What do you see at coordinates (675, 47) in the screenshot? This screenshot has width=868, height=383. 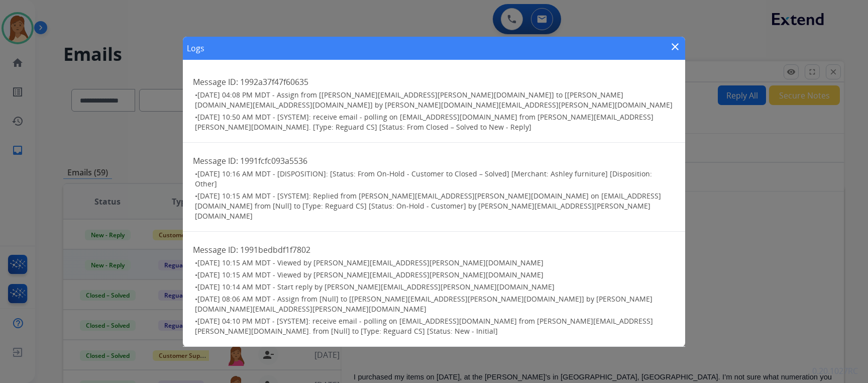 I see `mat-icon: close` at bounding box center [675, 47].